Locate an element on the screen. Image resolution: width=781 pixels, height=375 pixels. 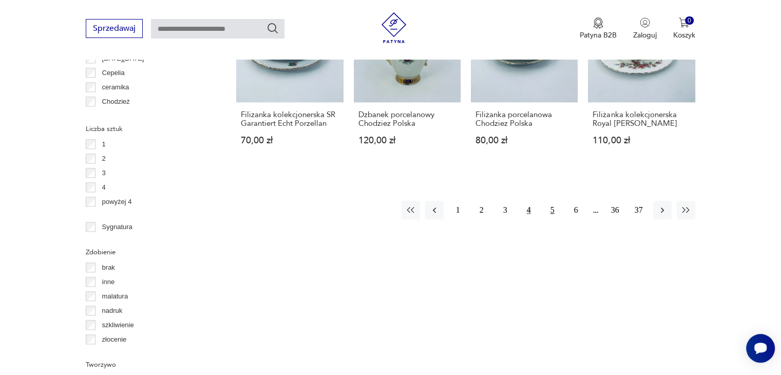
p: 3 is located at coordinates (104, 173).